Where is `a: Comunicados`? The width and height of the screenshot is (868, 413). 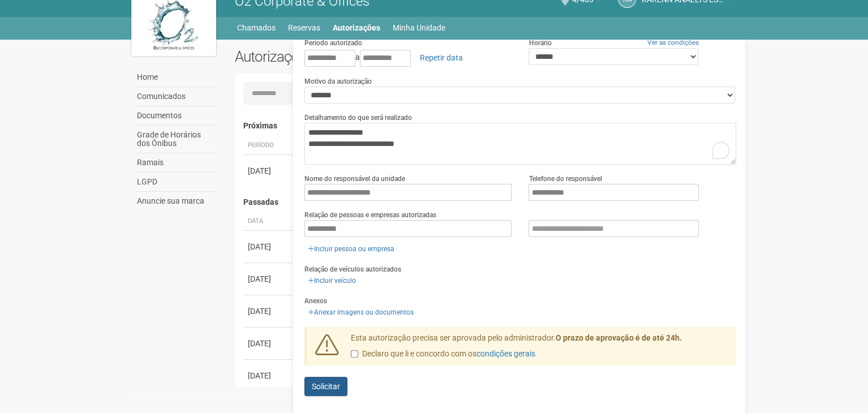 a: Comunicados is located at coordinates (176, 97).